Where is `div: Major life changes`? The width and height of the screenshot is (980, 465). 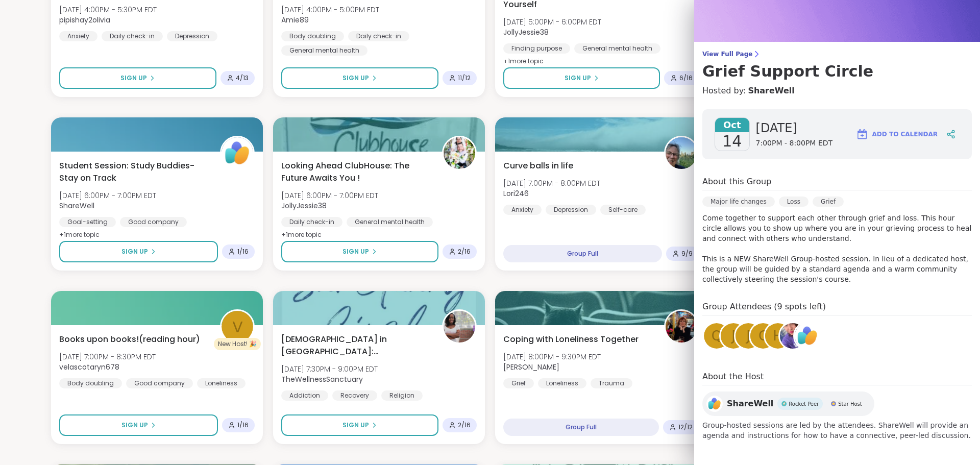 div: Major life changes is located at coordinates (739, 202).